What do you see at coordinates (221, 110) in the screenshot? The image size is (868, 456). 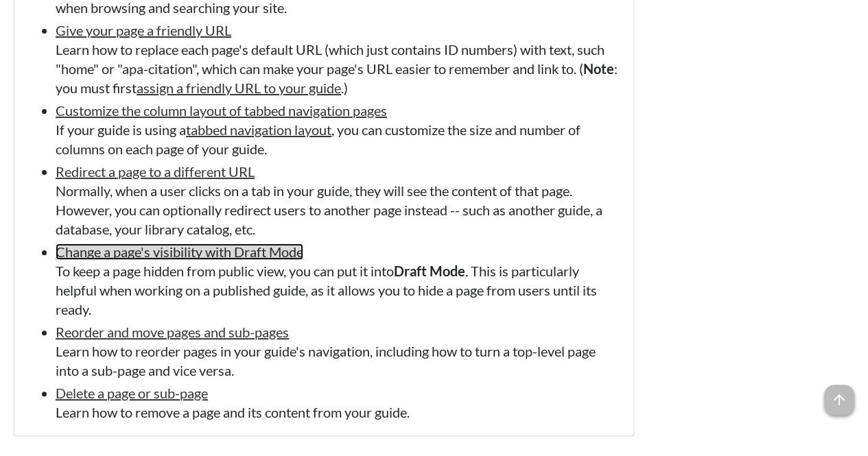 I see `a: Customize the column layout of tabbed navigation pages` at bounding box center [221, 110].